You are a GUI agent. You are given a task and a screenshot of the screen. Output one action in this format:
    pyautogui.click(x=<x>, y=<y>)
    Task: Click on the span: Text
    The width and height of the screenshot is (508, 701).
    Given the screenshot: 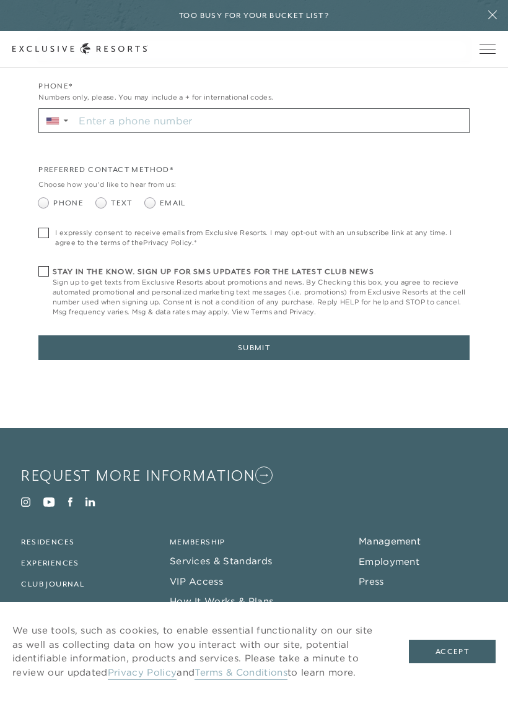 What is the action you would take?
    pyautogui.click(x=121, y=203)
    